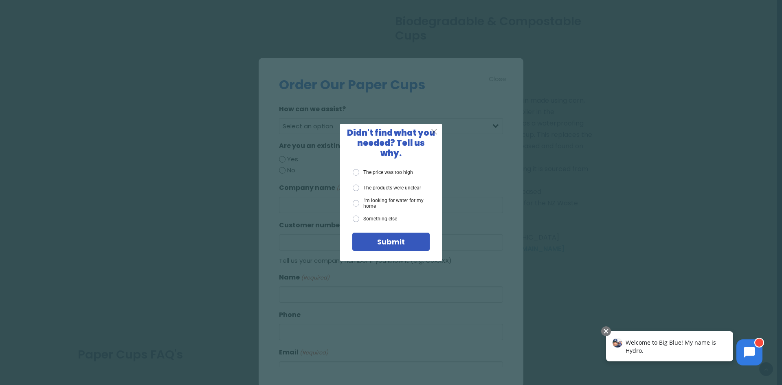 The width and height of the screenshot is (782, 385). Describe the element at coordinates (391, 143) in the screenshot. I see `span: Didn't find what you needed? Tell us why.` at that location.